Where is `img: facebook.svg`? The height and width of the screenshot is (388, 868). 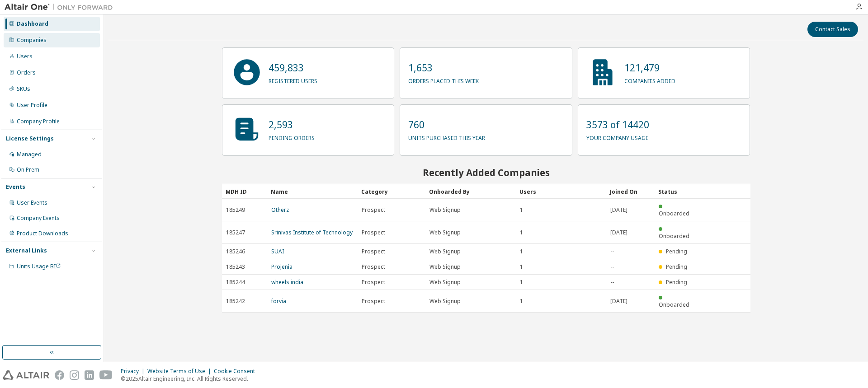
img: facebook.svg is located at coordinates (59, 375).